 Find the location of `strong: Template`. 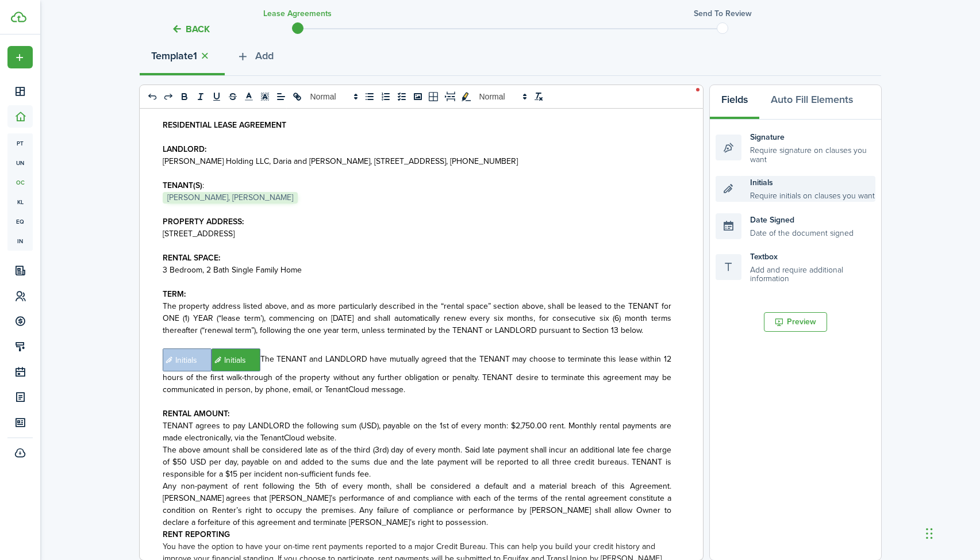

strong: Template is located at coordinates (171, 56).